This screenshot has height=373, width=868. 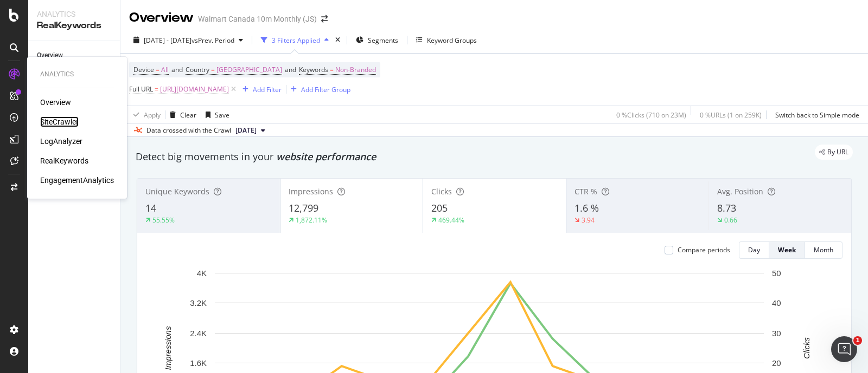 What do you see at coordinates (776, 274) in the screenshot?
I see `text: 50` at bounding box center [776, 274].